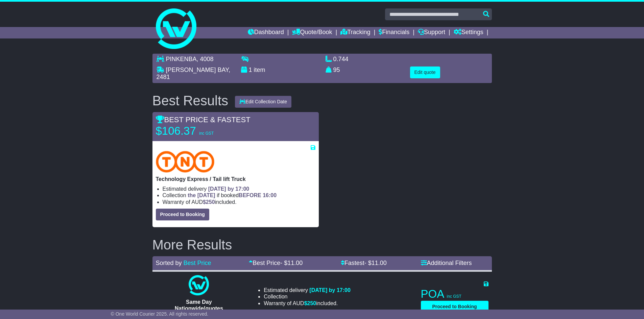 The image size is (644, 319). I want to click on span: 0.744, so click(341, 59).